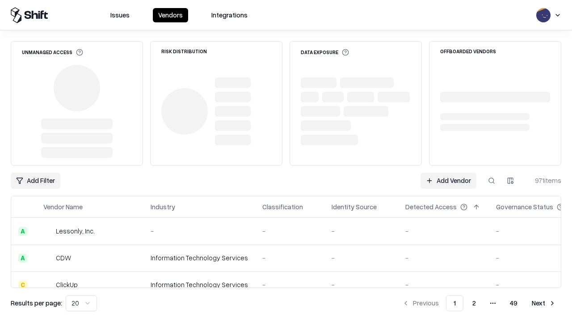  What do you see at coordinates (163, 207) in the screenshot?
I see `div: Industry` at bounding box center [163, 207].